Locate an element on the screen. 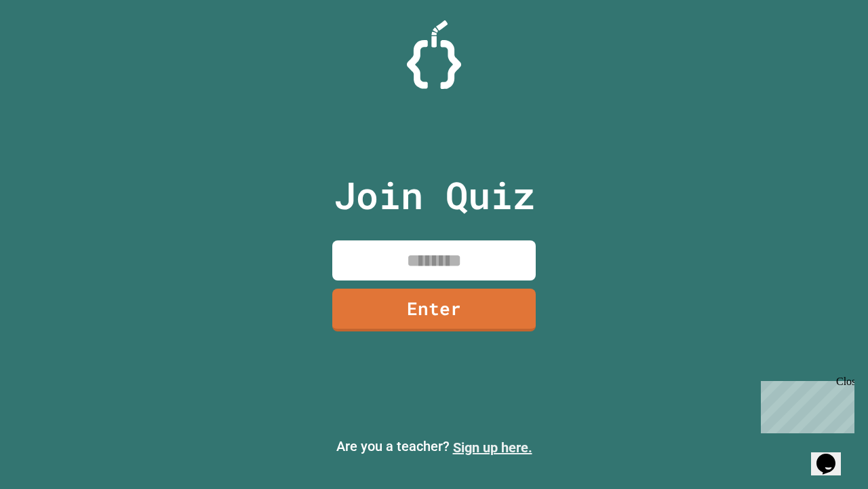 The height and width of the screenshot is (489, 868). p: Join Quiz is located at coordinates (434, 195).